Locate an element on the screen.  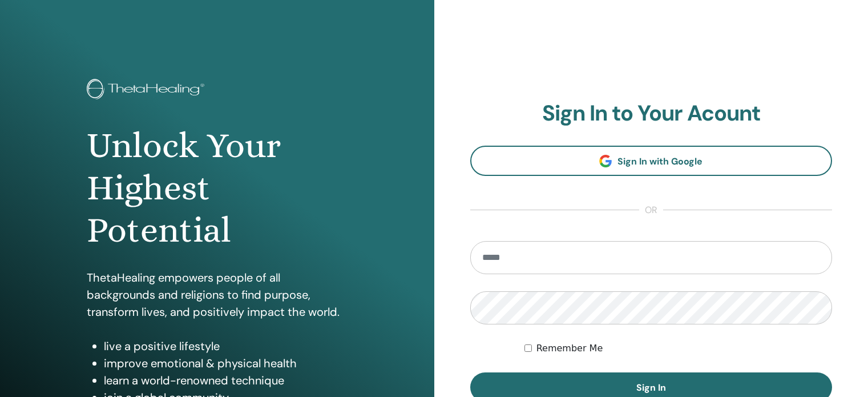
a: Sign In with Google is located at coordinates (651, 161).